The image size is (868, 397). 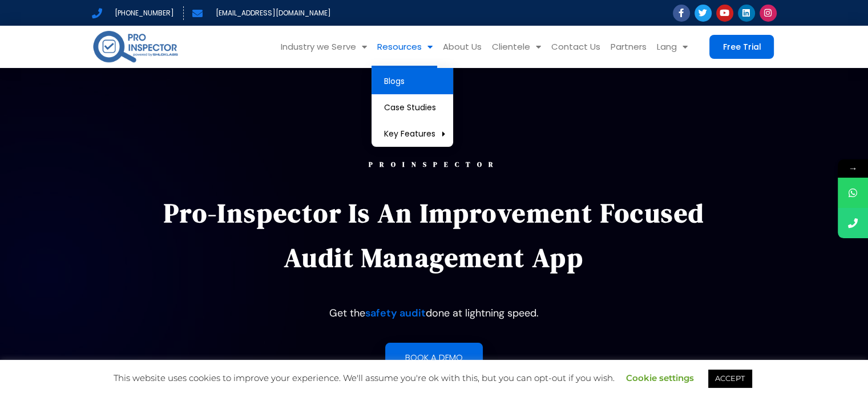 I want to click on div: PROINSPECTOR, so click(x=435, y=164).